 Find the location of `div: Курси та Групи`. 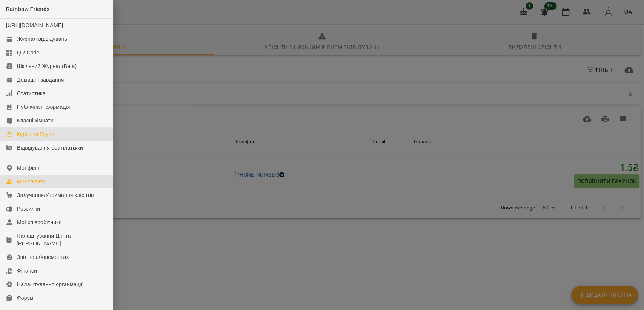

div: Курси та Групи is located at coordinates (35, 134).